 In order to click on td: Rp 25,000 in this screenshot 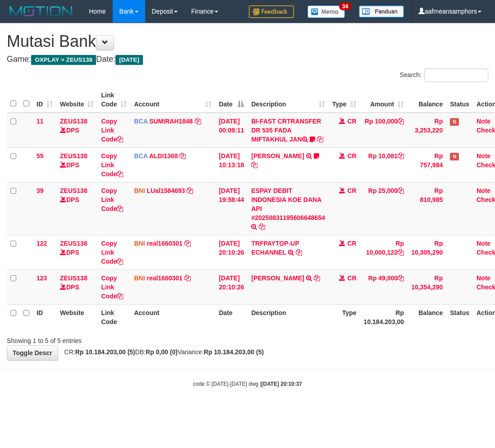, I will do `click(384, 209)`.